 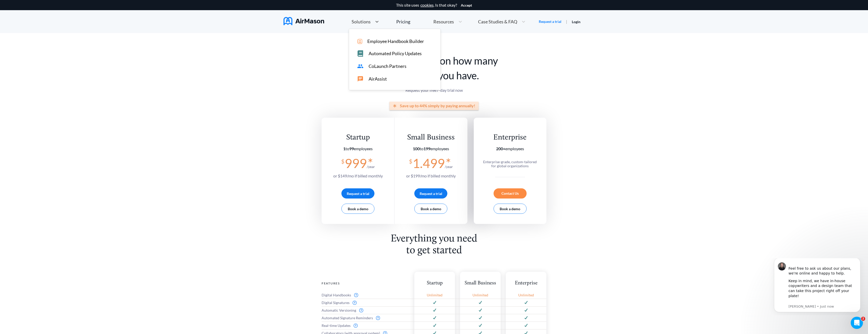 What do you see at coordinates (863, 319) in the screenshot?
I see `span: 2` at bounding box center [863, 319].